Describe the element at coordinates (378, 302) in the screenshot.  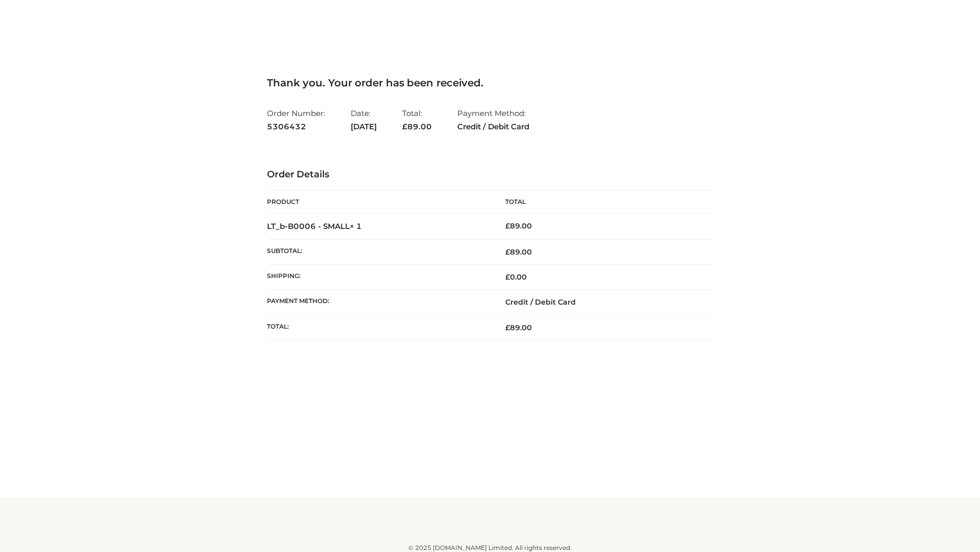
I see `th: Payment method:` at that location.